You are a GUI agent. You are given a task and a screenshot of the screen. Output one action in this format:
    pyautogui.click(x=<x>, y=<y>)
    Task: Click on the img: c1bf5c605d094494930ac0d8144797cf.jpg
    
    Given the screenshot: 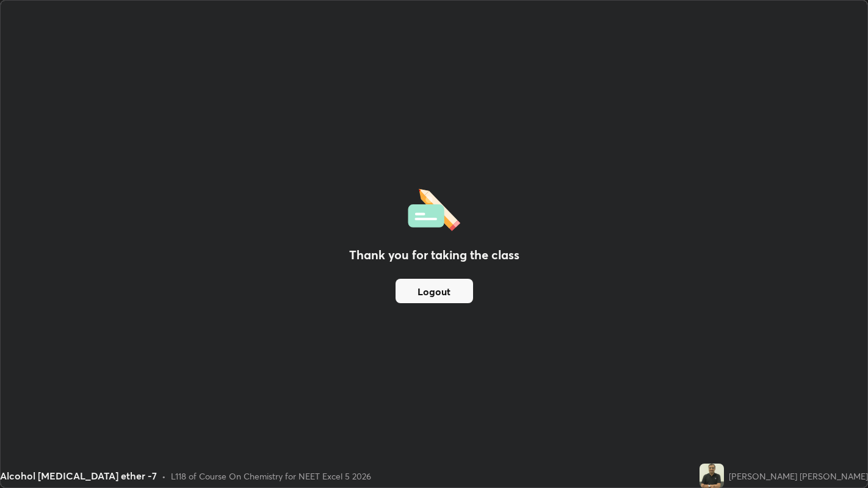 What is the action you would take?
    pyautogui.click(x=712, y=476)
    